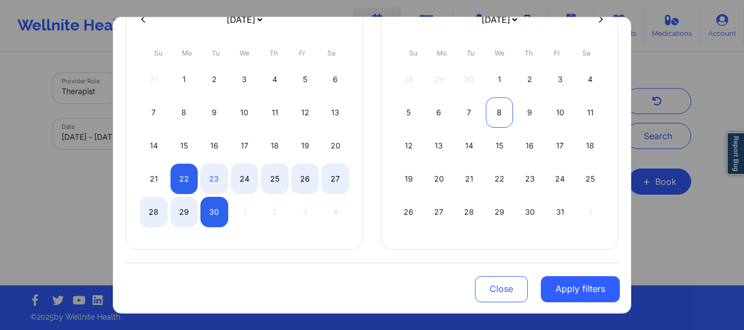 This screenshot has width=744, height=330. Describe the element at coordinates (214, 112) in the screenshot. I see `div: Tue Sep 09 2025` at that location.